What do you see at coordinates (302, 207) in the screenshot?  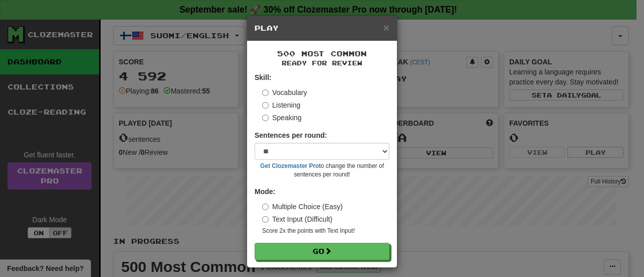 I see `label: Multiple Choice (Easy)` at bounding box center [302, 207].